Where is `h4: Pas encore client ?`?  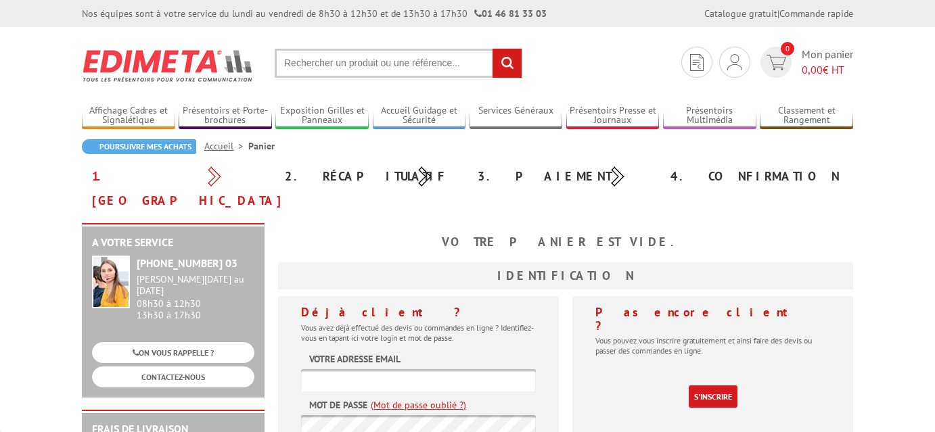
h4: Pas encore client ? is located at coordinates (712, 319).